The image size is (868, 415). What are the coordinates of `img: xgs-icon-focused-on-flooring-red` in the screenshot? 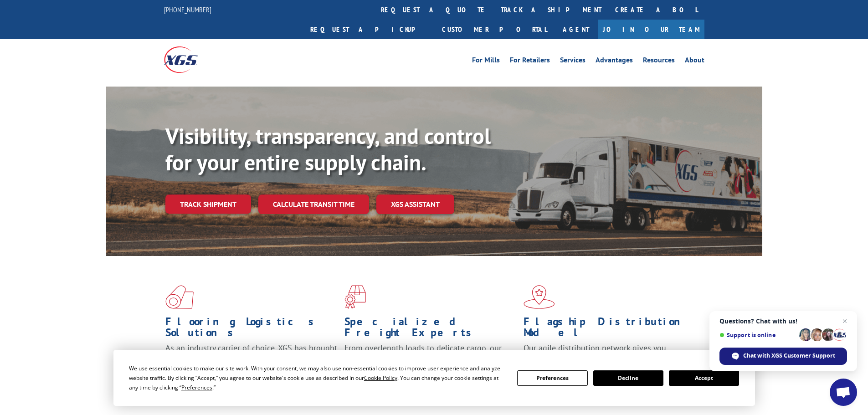 It's located at (355, 296).